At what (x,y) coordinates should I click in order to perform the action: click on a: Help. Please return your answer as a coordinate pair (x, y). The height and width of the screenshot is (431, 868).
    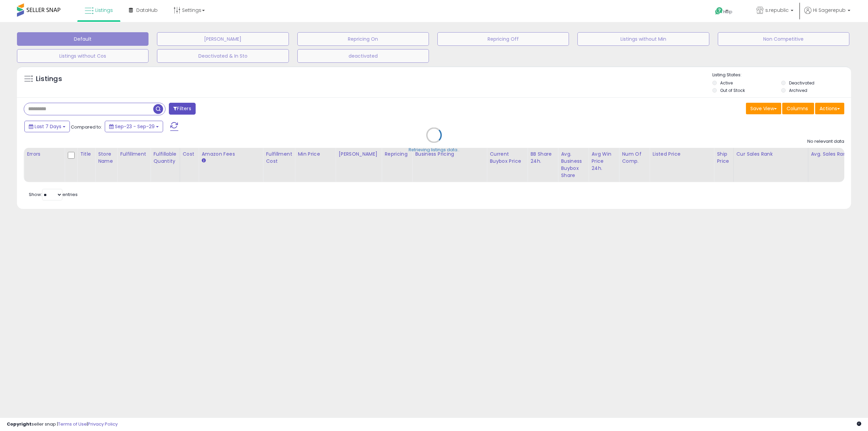
    Looking at the image, I should click on (728, 12).